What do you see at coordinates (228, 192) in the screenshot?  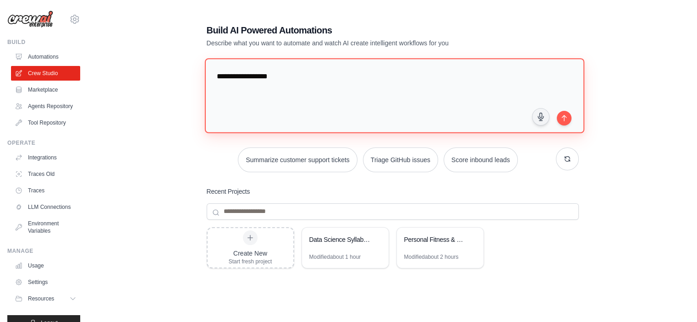 I see `h3: Recent Projects` at bounding box center [228, 192].